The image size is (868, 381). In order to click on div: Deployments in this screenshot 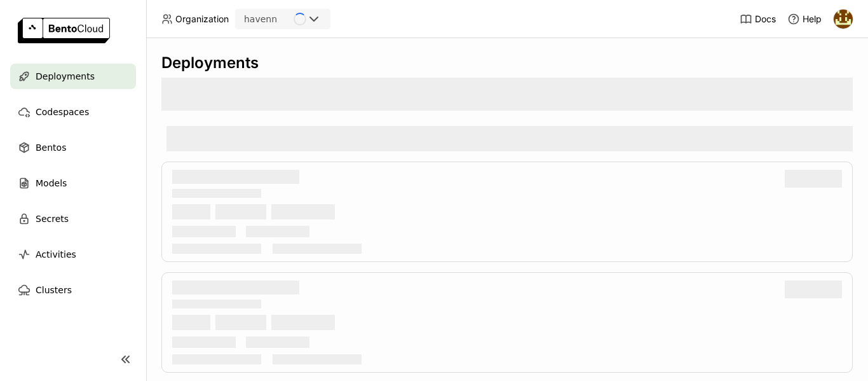, I will do `click(507, 63)`.